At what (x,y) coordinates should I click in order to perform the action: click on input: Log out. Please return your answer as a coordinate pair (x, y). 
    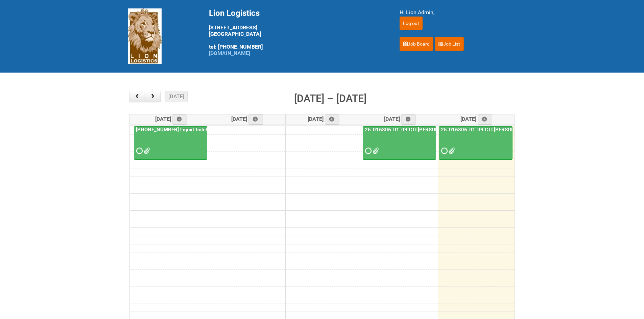
    Looking at the image, I should click on (411, 23).